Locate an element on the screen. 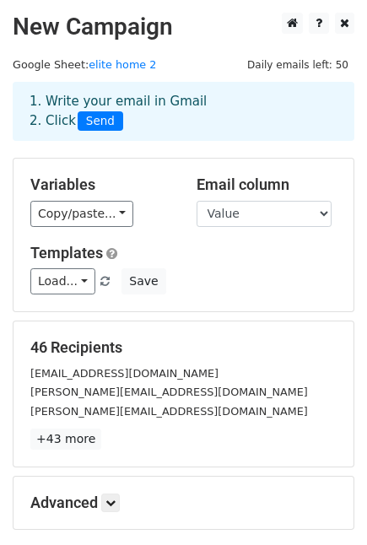 The width and height of the screenshot is (367, 545). a: Templates is located at coordinates (67, 252).